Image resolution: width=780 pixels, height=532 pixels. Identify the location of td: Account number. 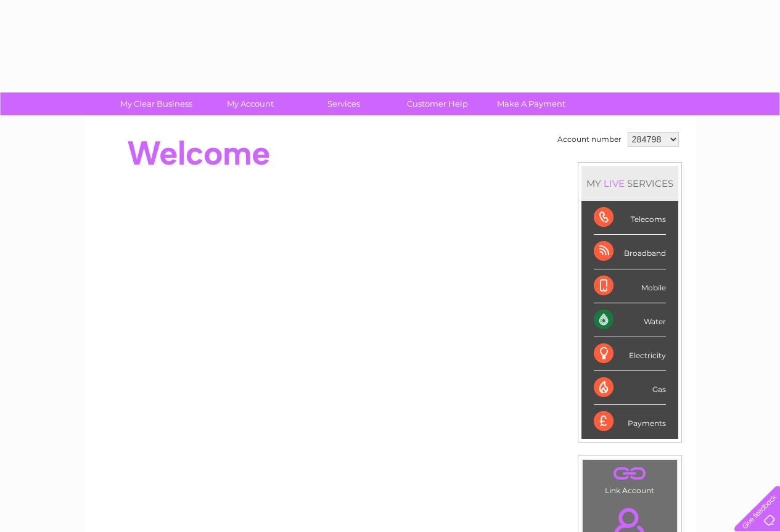
(590, 140).